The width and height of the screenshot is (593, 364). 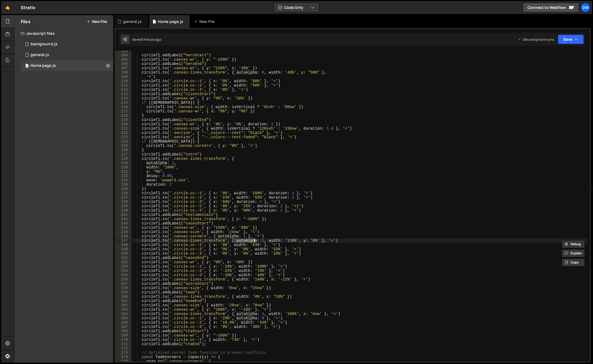 What do you see at coordinates (123, 167) in the screenshot?
I see `div: 130` at bounding box center [123, 167].